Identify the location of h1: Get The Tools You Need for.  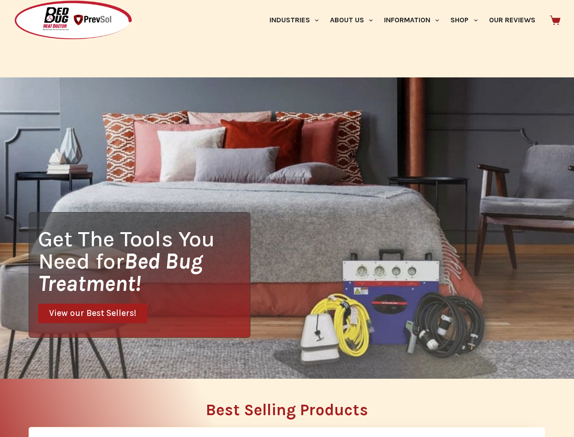
(144, 261).